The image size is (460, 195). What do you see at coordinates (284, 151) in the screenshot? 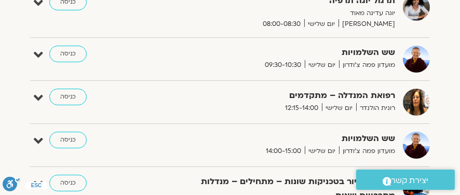
I see `span: 14:00-15:00` at bounding box center [284, 151].